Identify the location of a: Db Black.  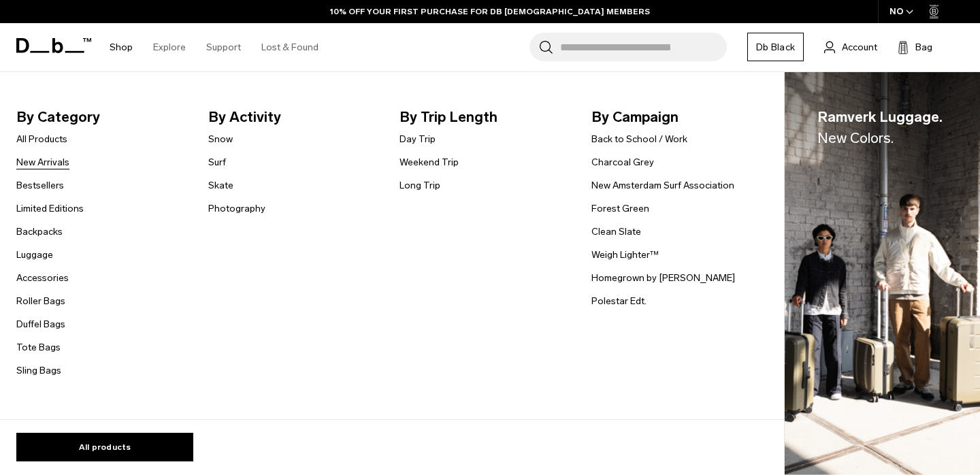
(775, 47).